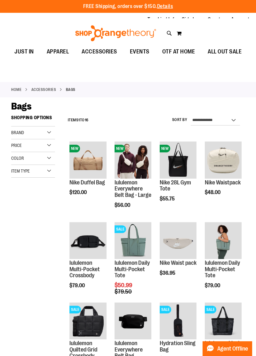 This screenshot has width=256, height=356. Describe the element at coordinates (223, 241) in the screenshot. I see `a: Main view of 2024 Convention lululemon Daily Multi-Pocket Tote` at that location.